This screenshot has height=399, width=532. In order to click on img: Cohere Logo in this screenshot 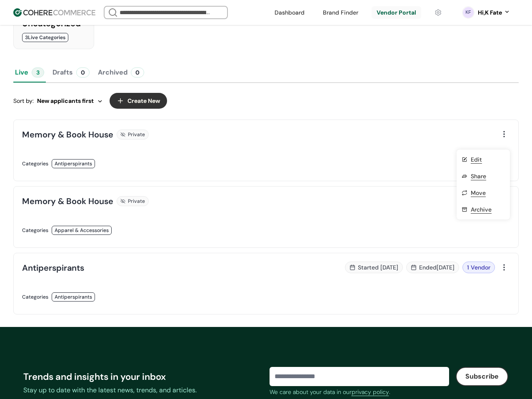, I will do `click(54, 13)`.